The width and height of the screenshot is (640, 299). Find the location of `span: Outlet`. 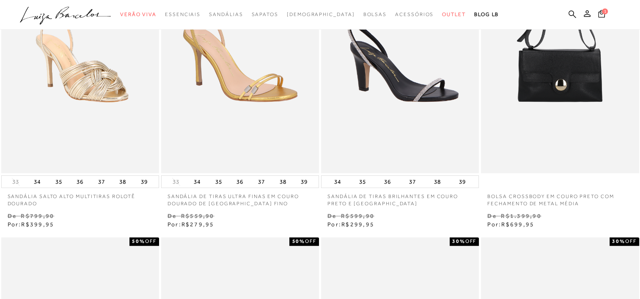

span: Outlet is located at coordinates (454, 14).